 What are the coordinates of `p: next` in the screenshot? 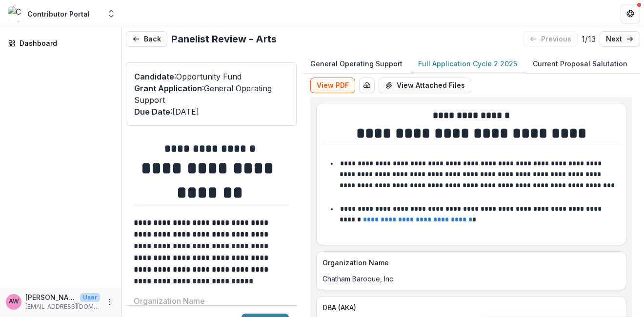 It's located at (614, 39).